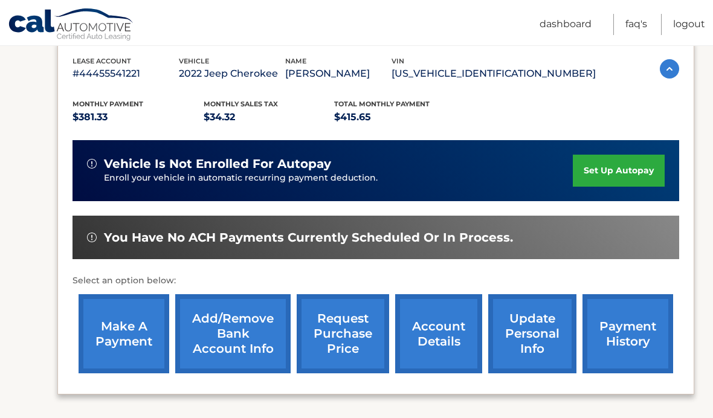 Image resolution: width=713 pixels, height=418 pixels. What do you see at coordinates (338, 178) in the screenshot?
I see `p: Enroll your vehicle in automatic recurring payment deduction.` at bounding box center [338, 178].